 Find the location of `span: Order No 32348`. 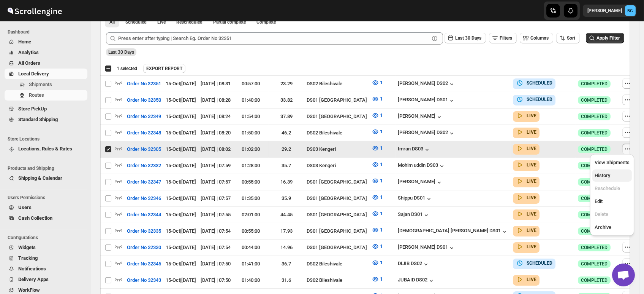

span: Order No 32348 is located at coordinates (144, 132).